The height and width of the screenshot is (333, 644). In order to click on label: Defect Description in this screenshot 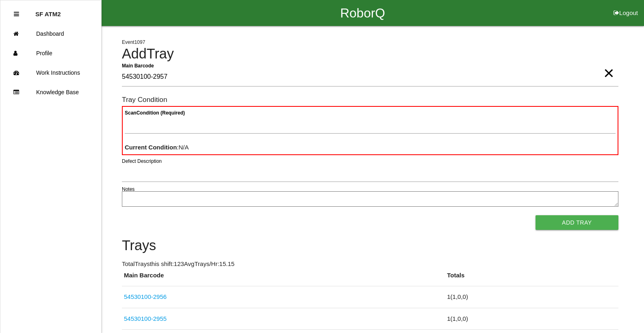, I will do `click(142, 161)`.